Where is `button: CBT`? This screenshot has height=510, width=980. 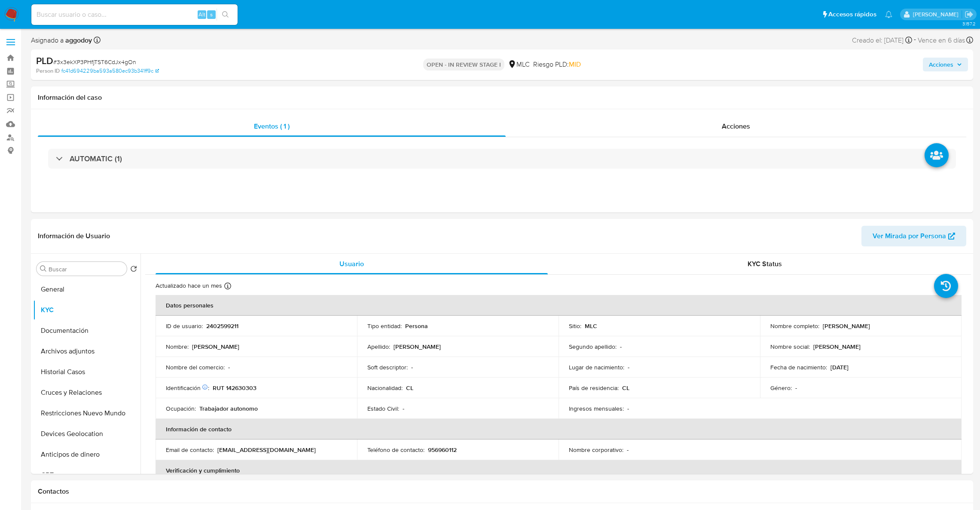 button: CBT is located at coordinates (87, 475).